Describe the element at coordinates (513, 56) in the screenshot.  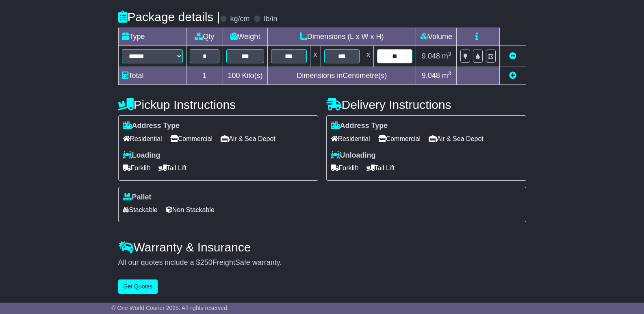
I see `a: Remove this item` at that location.